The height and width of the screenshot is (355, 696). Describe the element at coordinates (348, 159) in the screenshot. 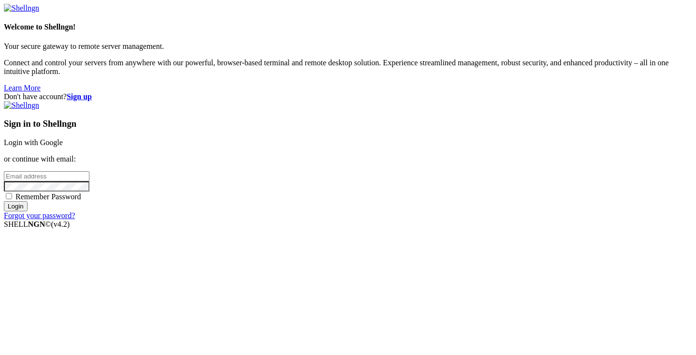

I see `p: or continue with email:` at that location.